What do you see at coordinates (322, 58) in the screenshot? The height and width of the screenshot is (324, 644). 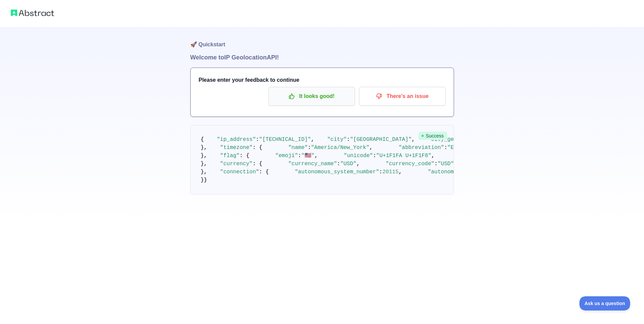 I see `h1: Welcome to IP Geolocation API!` at bounding box center [322, 58].